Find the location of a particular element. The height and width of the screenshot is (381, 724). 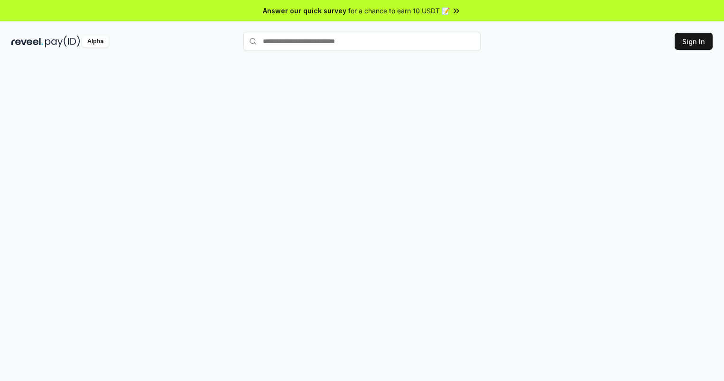

span: Answer our quick survey is located at coordinates (305, 10).